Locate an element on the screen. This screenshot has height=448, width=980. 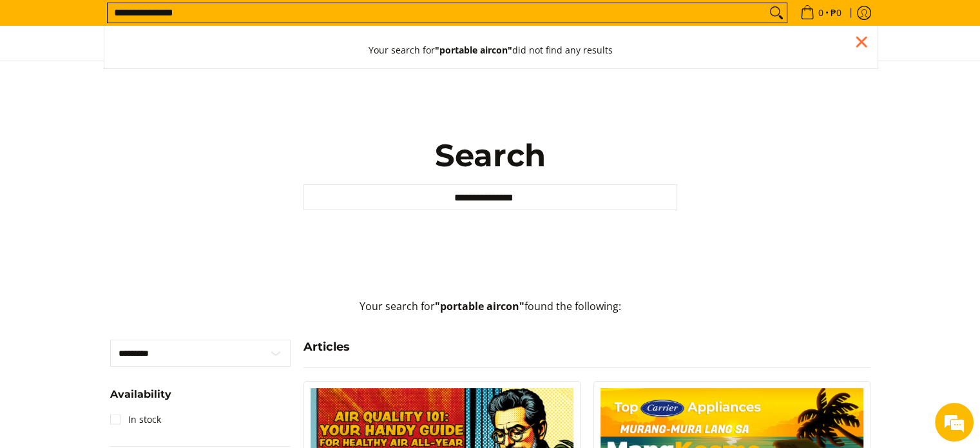
span: ₱0 is located at coordinates (836, 13).